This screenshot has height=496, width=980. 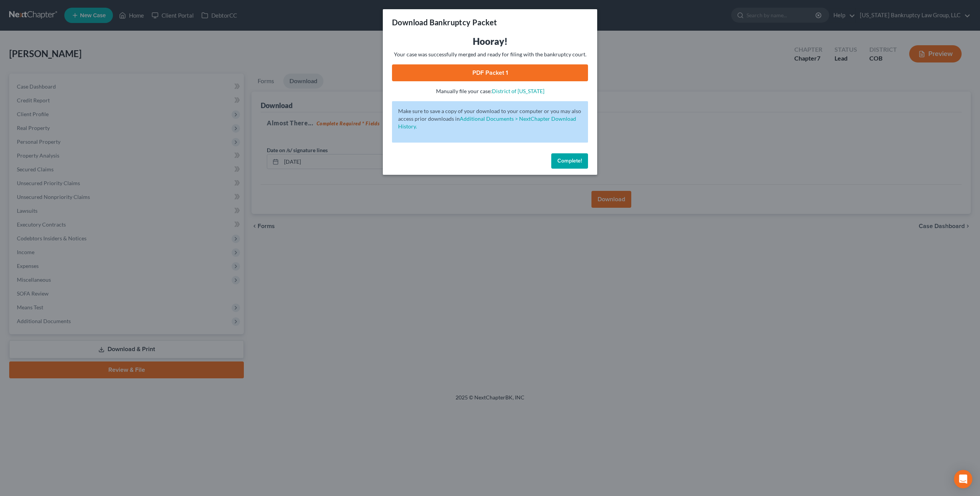 What do you see at coordinates (570, 160) in the screenshot?
I see `span: Complete!` at bounding box center [570, 160].